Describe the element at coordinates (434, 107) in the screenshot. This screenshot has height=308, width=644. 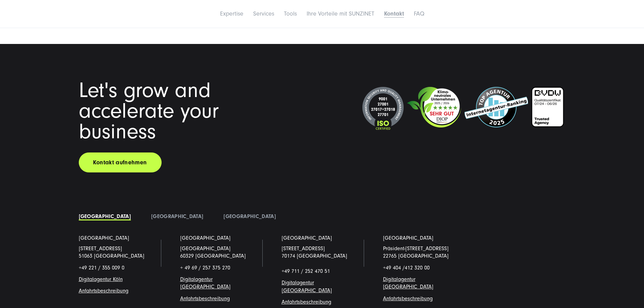
I see `img: Klimaneutrales Unternehmen SUNZINET GmbH` at that location.